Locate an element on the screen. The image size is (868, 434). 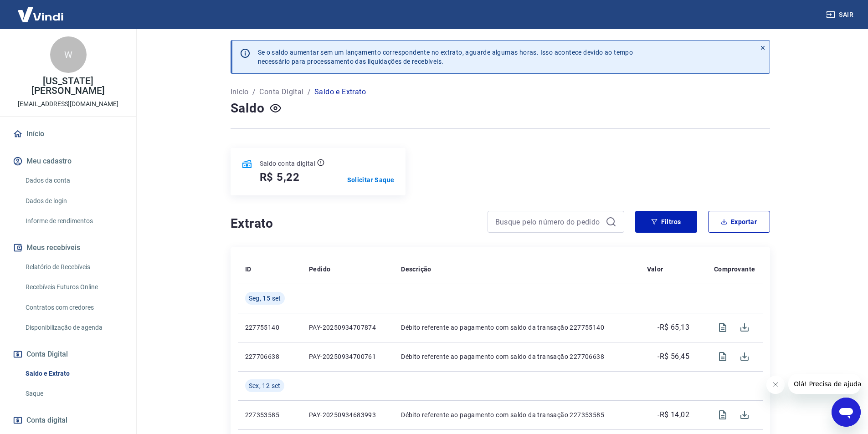
button: Conta Digital is located at coordinates (68, 354).